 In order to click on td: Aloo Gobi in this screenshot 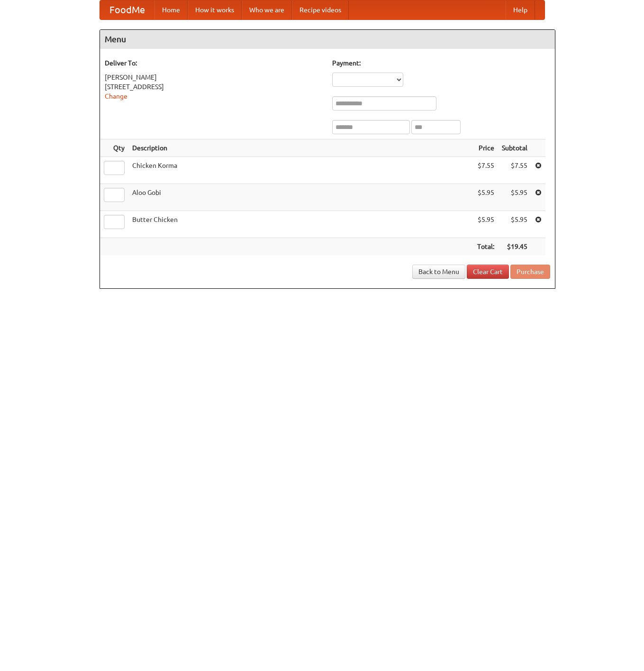, I will do `click(301, 198)`.